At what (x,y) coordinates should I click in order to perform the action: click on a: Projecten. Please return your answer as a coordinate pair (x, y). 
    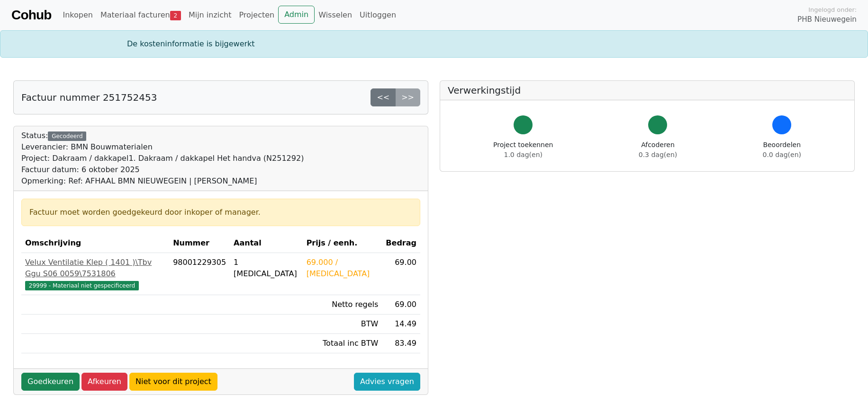
    Looking at the image, I should click on (256, 15).